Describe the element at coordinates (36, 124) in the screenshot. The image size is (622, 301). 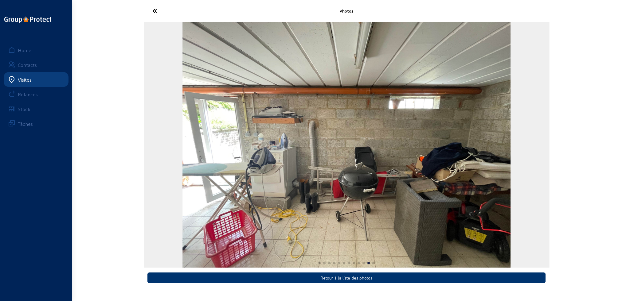
I see `a: Tâches` at that location.